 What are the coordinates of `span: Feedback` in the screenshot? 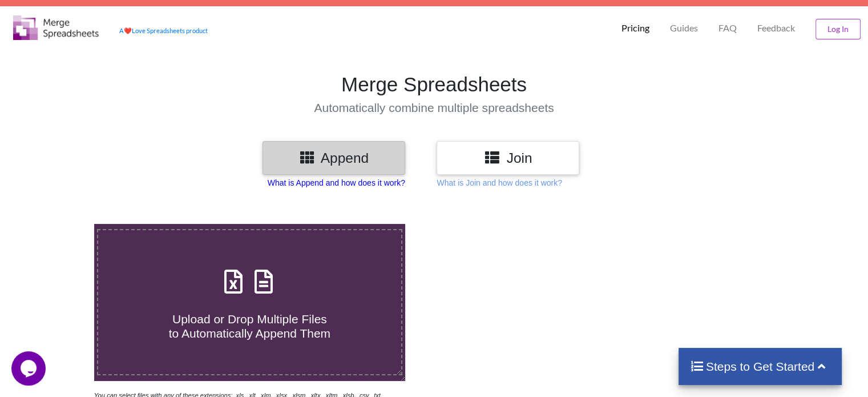 It's located at (776, 28).